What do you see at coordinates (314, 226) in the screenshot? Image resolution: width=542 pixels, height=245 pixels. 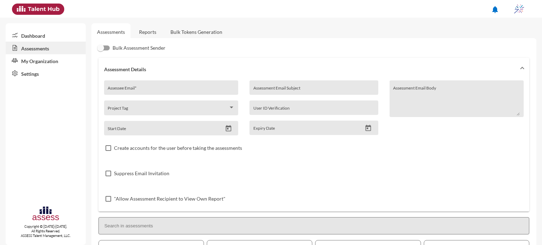 I see `input: Search in assessments` at bounding box center [314, 226].